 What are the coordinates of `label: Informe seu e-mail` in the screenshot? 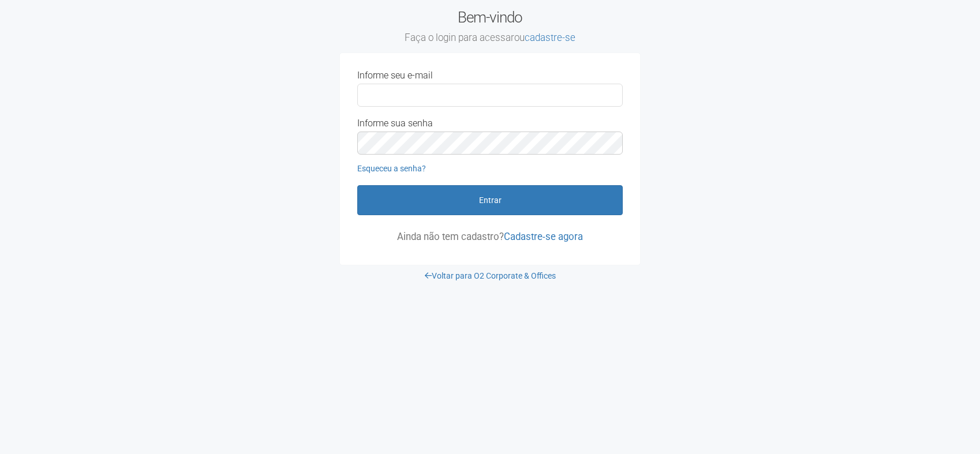 It's located at (395, 76).